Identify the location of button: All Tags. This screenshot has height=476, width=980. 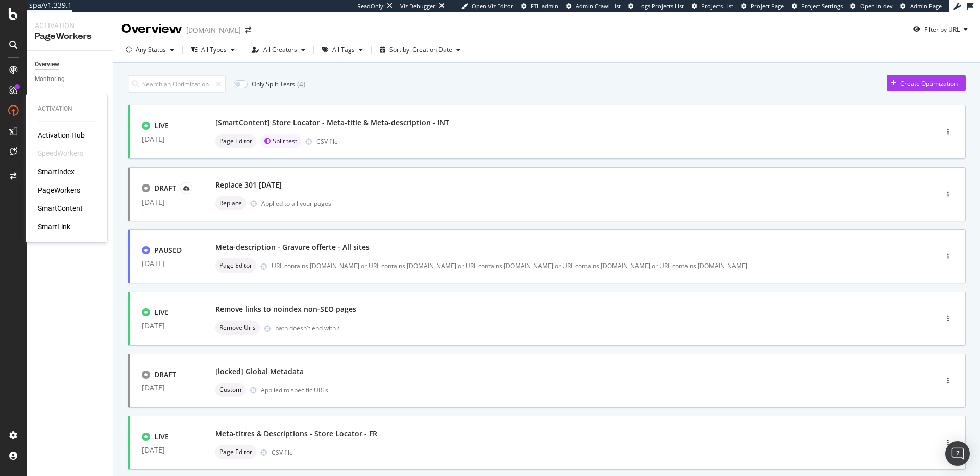
(342, 50).